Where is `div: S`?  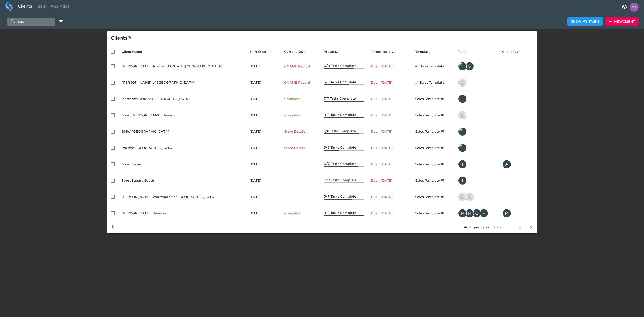 div: S is located at coordinates (469, 66).